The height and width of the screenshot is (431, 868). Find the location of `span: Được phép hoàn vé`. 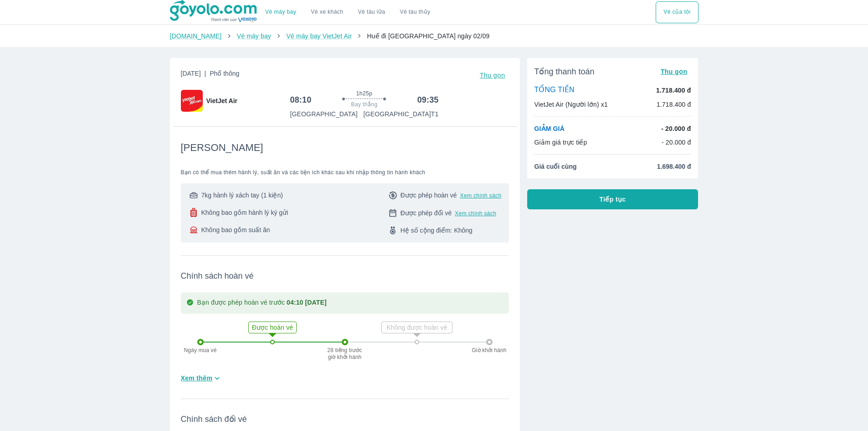

span: Được phép hoàn vé is located at coordinates (429, 195).